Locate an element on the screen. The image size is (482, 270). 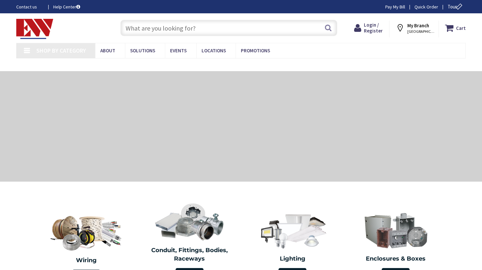
h2: Wiring is located at coordinates (87, 261).